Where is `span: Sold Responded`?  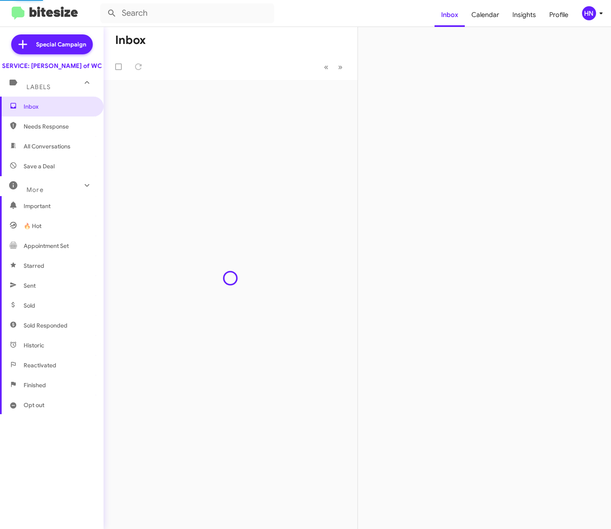
span: Sold Responded is located at coordinates (46, 325).